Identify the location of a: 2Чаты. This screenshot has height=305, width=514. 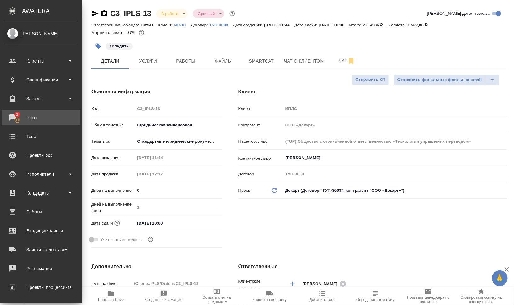
(41, 118).